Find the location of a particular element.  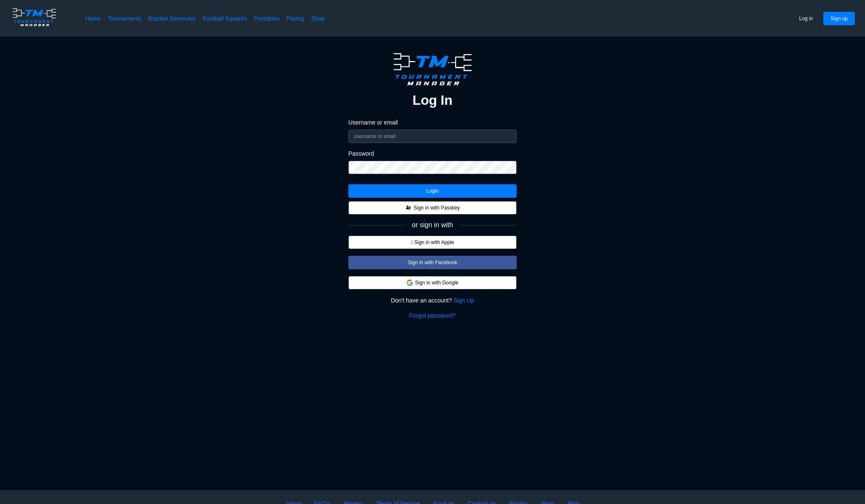

button: Sign in with Facebook is located at coordinates (432, 262).